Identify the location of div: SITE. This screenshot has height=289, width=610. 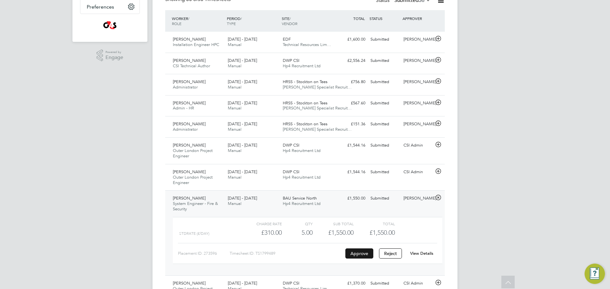
(307, 21).